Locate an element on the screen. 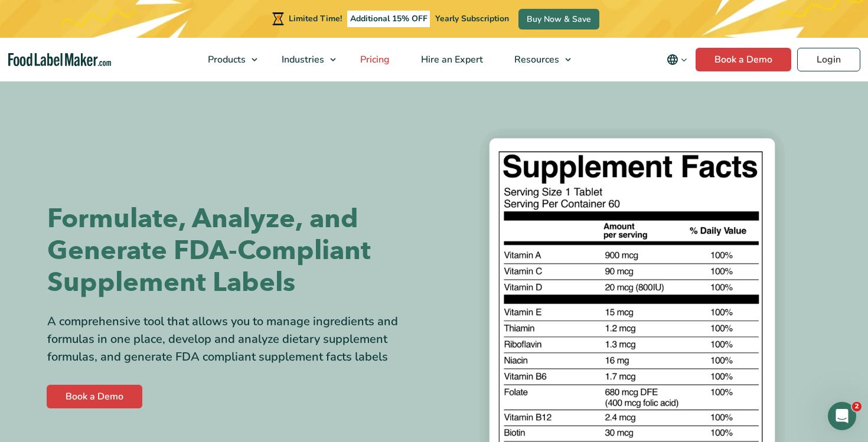 The image size is (868, 442). span: Additional 15% OFF is located at coordinates (388, 19).